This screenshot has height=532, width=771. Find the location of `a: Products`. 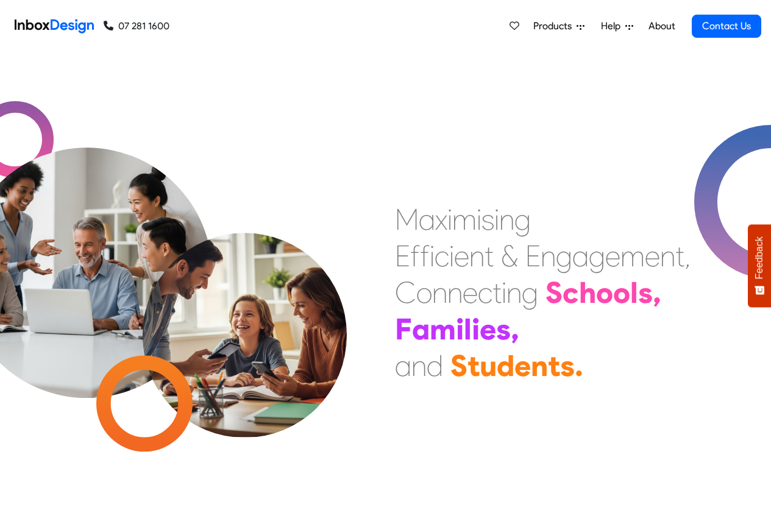

a: Products is located at coordinates (558, 26).